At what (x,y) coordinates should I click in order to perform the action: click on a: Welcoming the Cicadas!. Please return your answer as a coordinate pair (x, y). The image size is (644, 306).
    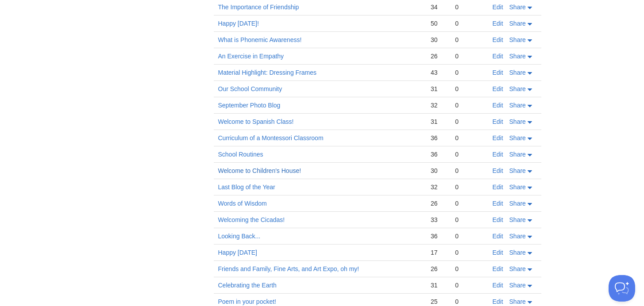
    Looking at the image, I should click on (252, 220).